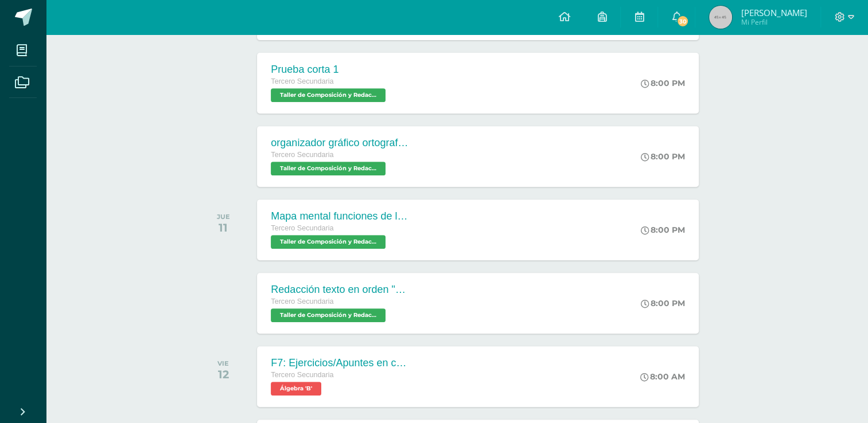 This screenshot has width=868, height=423. Describe the element at coordinates (340, 143) in the screenshot. I see `div: organizador gráfico ortografía acentual y puntual` at that location.